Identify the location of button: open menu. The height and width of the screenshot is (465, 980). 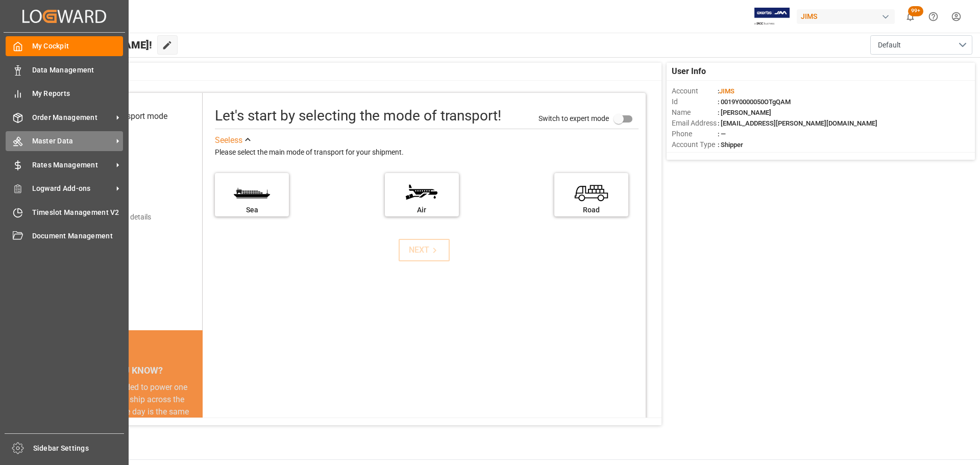
(921, 45).